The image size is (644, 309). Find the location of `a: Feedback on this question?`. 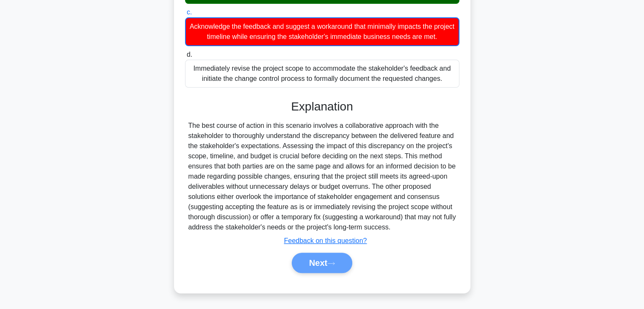

a: Feedback on this question? is located at coordinates (326, 241).